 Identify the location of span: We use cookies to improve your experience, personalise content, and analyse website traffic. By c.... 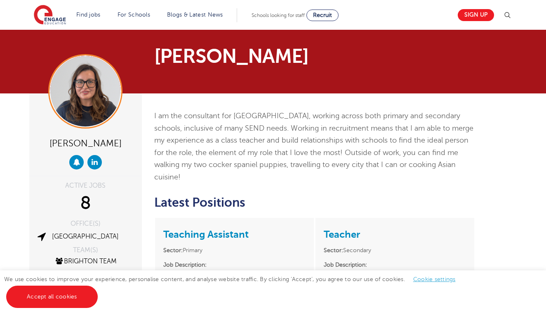
(234, 287).